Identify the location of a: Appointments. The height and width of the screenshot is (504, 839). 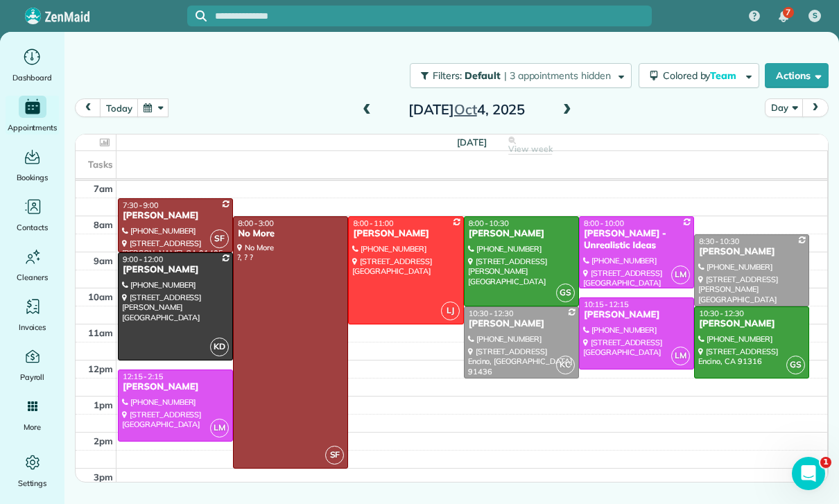
(32, 115).